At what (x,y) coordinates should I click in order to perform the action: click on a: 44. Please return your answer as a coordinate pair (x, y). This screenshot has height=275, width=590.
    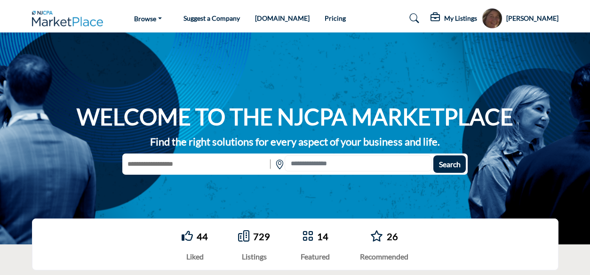
    Looking at the image, I should click on (202, 236).